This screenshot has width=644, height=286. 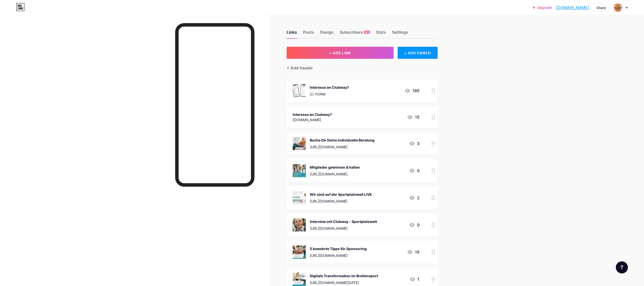 I want to click on img: Mitglieder gewinnen & halten, so click(x=299, y=171).